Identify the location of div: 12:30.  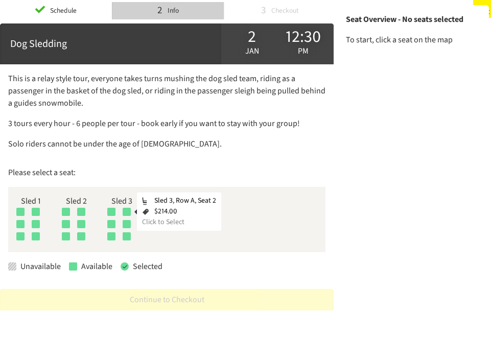
(303, 37).